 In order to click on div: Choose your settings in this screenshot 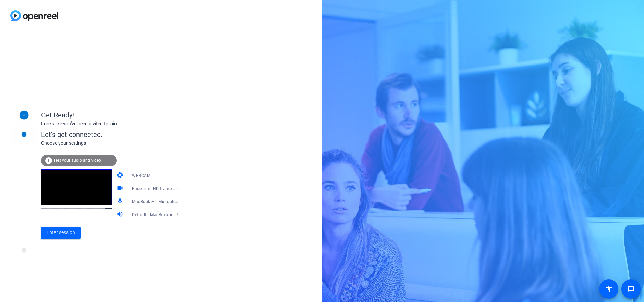, I will do `click(116, 143)`.